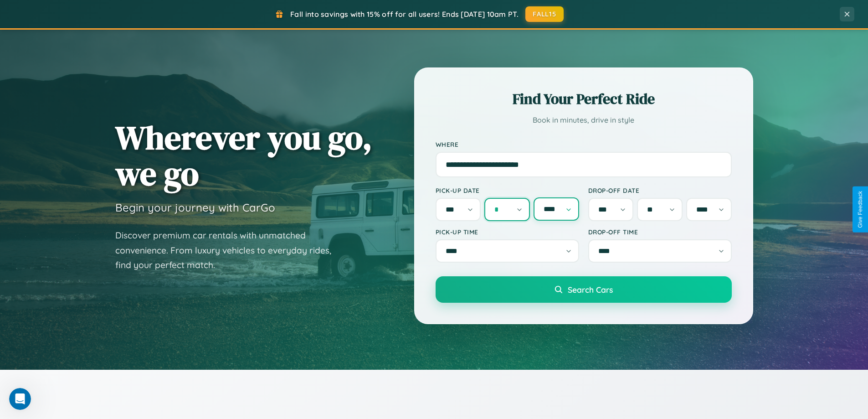  Describe the element at coordinates (195, 207) in the screenshot. I see `h3: Begin your journey with CarGo` at that location.